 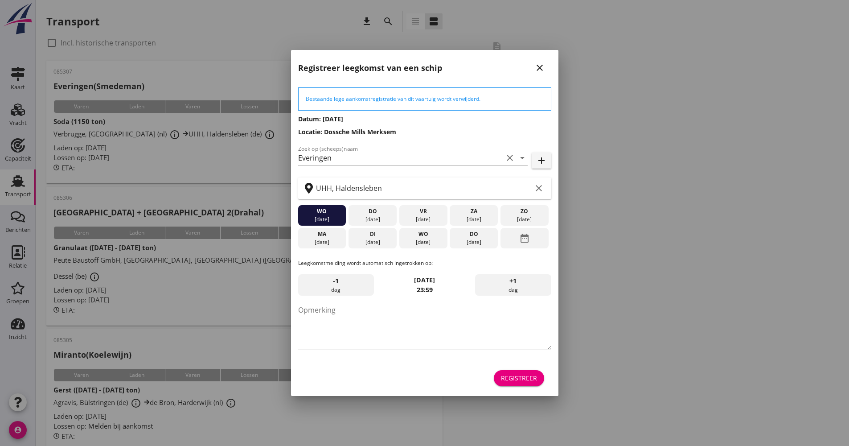 I want to click on div: vr, so click(x=423, y=211).